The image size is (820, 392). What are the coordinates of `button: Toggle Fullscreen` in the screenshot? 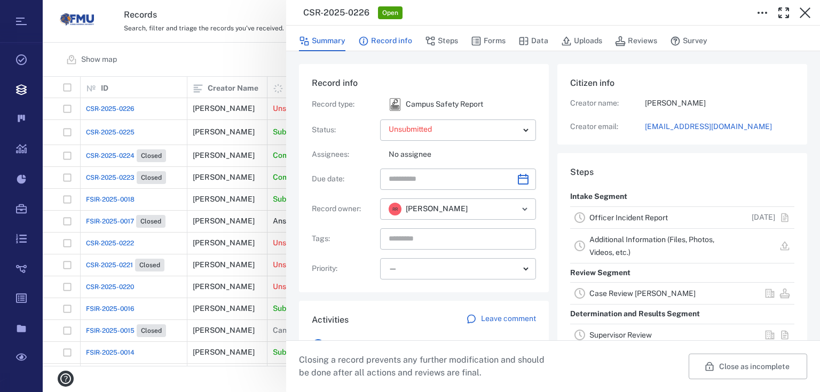 It's located at (784, 13).